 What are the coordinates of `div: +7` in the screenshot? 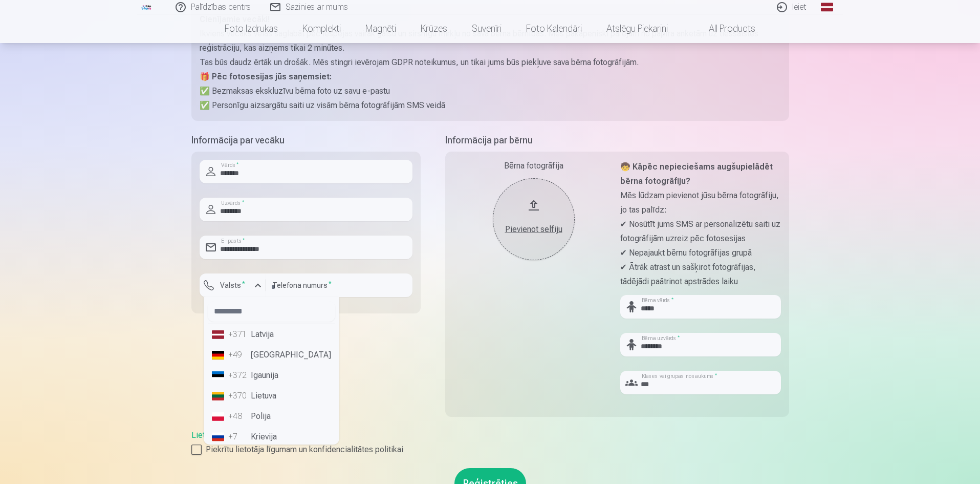 It's located at (239, 437).